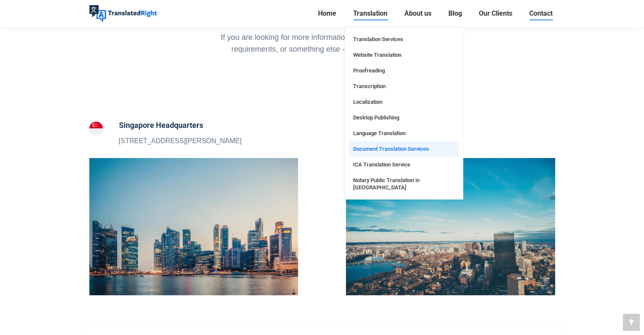 Image resolution: width=644 pixels, height=335 pixels. What do you see at coordinates (404, 39) in the screenshot?
I see `a: Translation Services` at bounding box center [404, 39].